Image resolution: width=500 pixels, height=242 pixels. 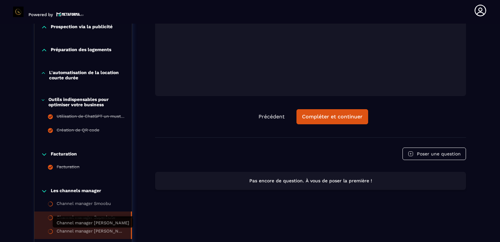 I want to click on p: Préparation des logements, so click(x=81, y=50).